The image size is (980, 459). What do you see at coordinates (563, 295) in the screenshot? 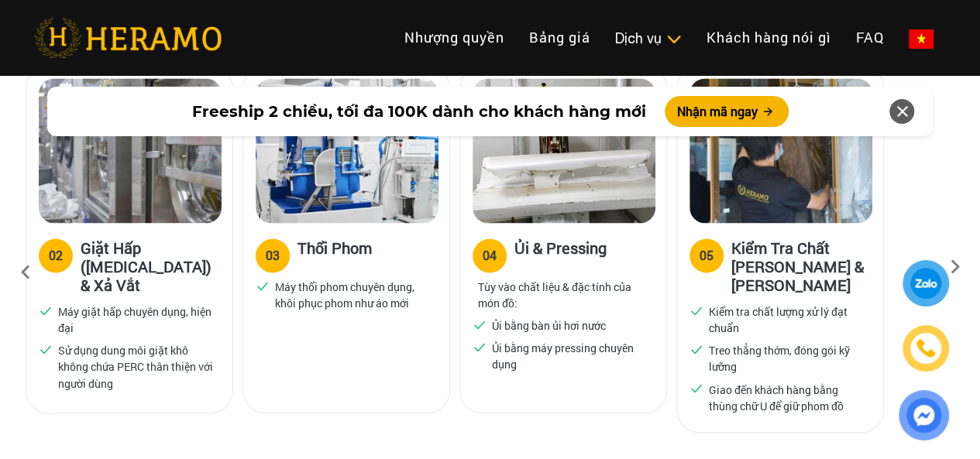
I see `p: Tùy vào chất liệu & đặc tính của món đồ:` at bounding box center [563, 295].